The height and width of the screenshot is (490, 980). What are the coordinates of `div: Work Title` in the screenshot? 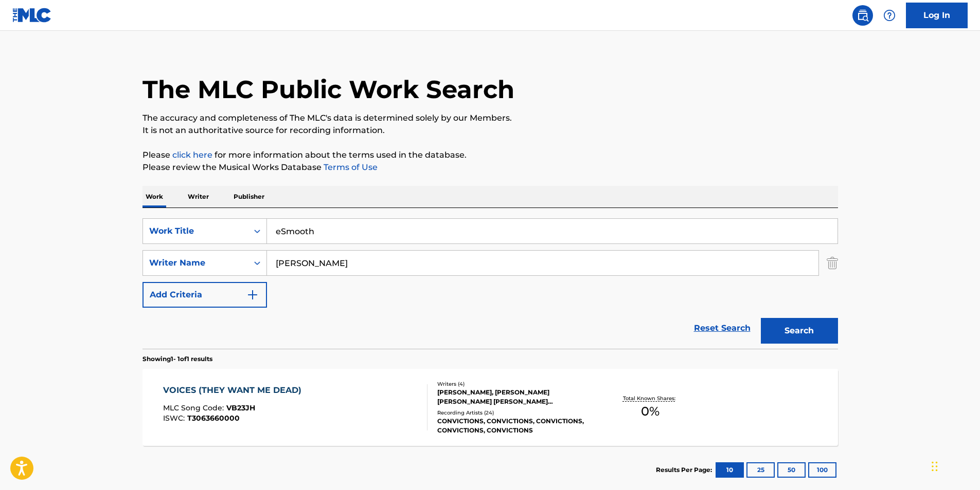 It's located at (195, 231).